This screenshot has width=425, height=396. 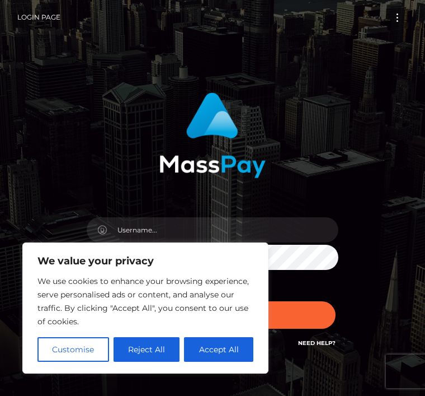 I want to click on a: Need Help?, so click(x=317, y=342).